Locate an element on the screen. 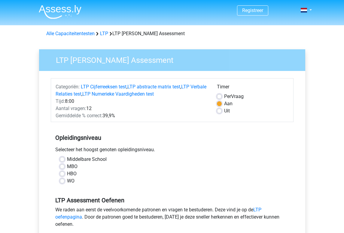  a: Alle Capaciteitentesten is located at coordinates (70, 33).